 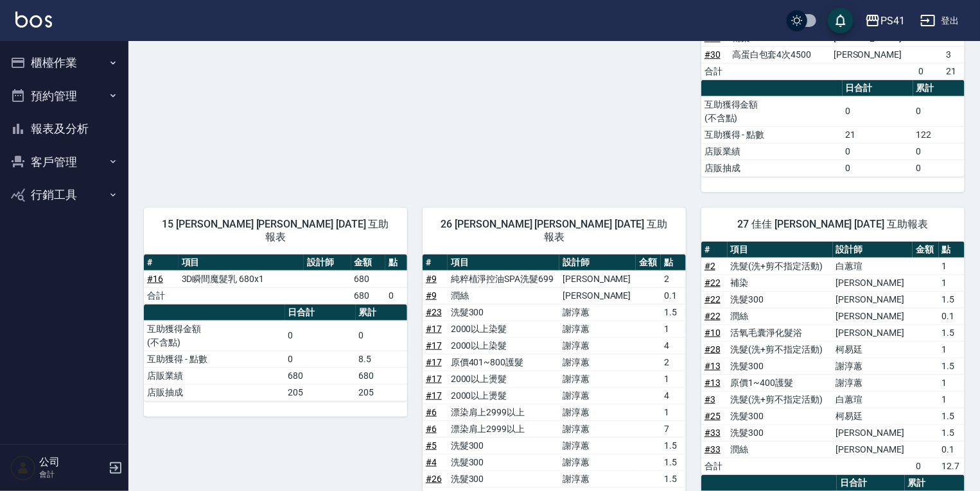 What do you see at coordinates (65, 129) in the screenshot?
I see `button: 報表及分析` at bounding box center [65, 129].